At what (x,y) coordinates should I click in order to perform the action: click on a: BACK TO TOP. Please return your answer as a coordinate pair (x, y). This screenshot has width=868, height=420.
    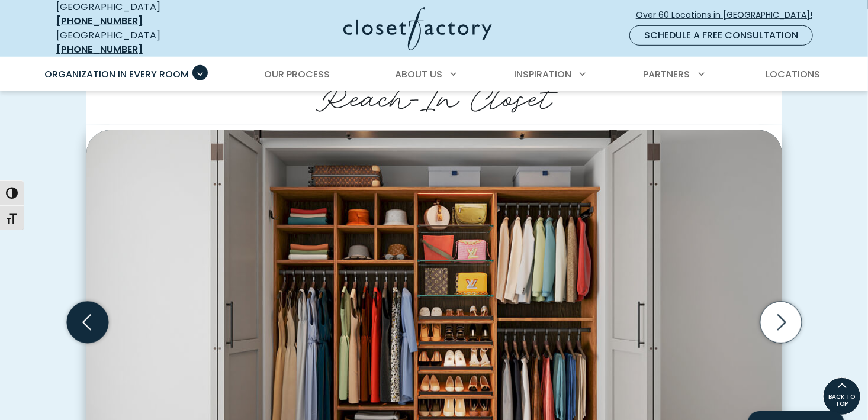
    Looking at the image, I should click on (842, 396).